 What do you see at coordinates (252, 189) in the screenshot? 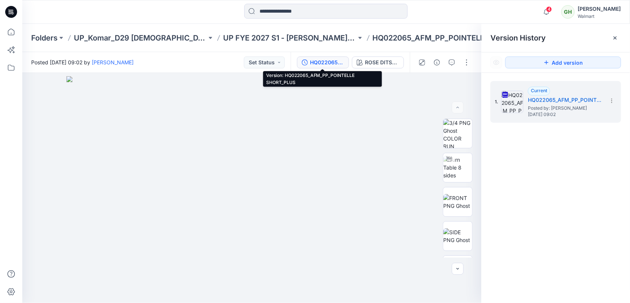
I see `img: eyJhbGciOiJIUzI1NiIsImtpZCI6IjAiLCJzbHQiOiJzZXMiLCJ0eXAiOiJKV1QifQ.eyJkYXRhIjp7InR5cGUiOiJzdG9yYW...` at bounding box center [252, 189].